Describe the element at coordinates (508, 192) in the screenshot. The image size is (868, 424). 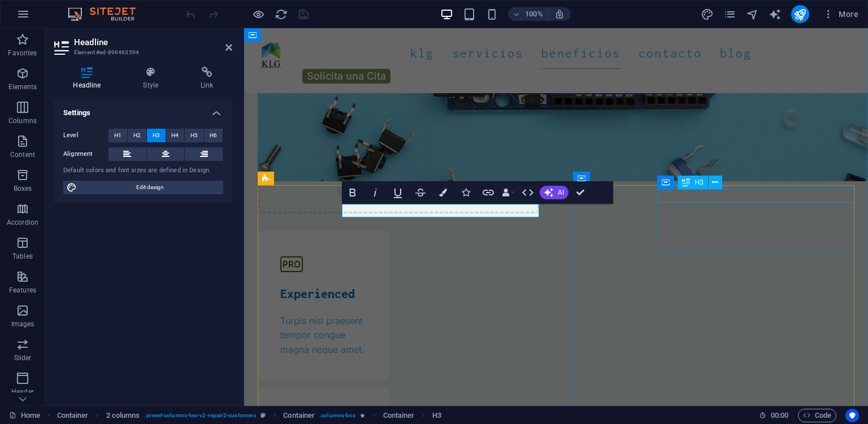
I see `button: Data Bindings` at that location.